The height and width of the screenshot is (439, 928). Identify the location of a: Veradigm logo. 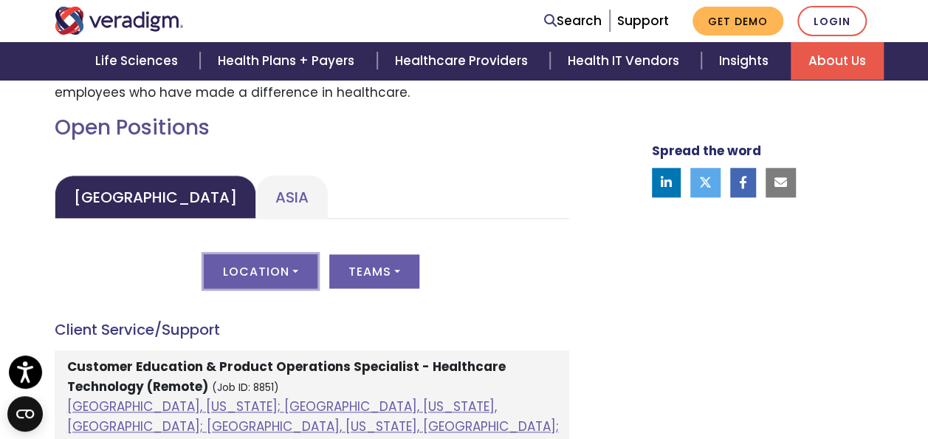
(119, 21).